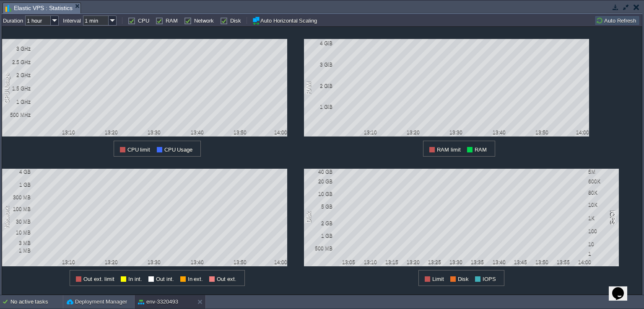 Image resolution: width=644 pixels, height=309 pixels. What do you see at coordinates (309, 217) in the screenshot?
I see `div: Disk` at bounding box center [309, 217].